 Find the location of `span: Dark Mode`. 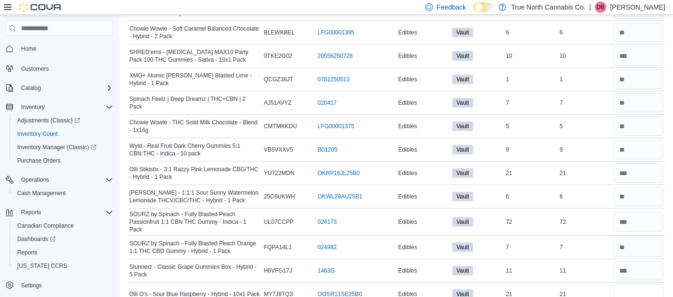

span: Dark Mode is located at coordinates (474, 12).